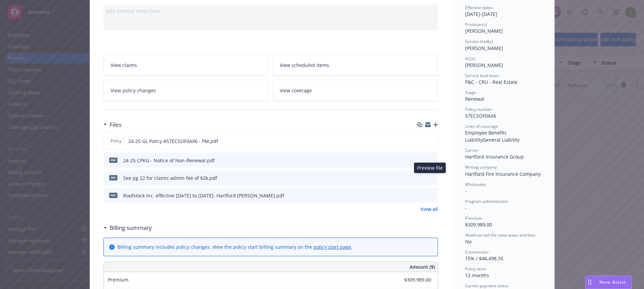  I want to click on div: Billing summary, so click(128, 227).